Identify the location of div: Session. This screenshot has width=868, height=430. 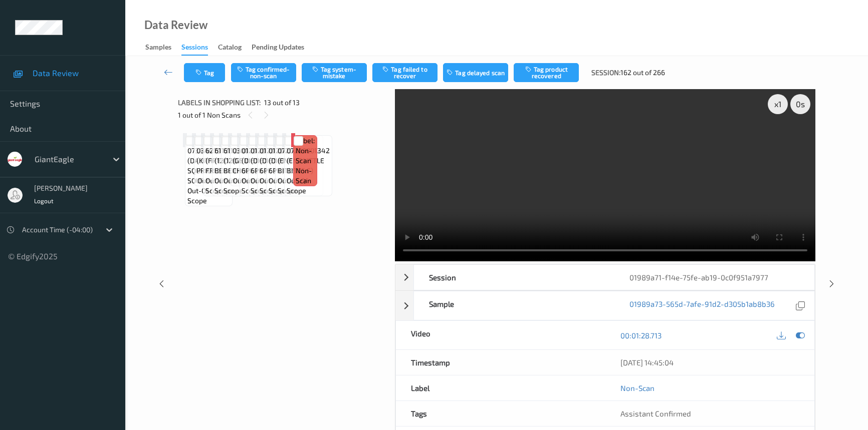
(515, 277).